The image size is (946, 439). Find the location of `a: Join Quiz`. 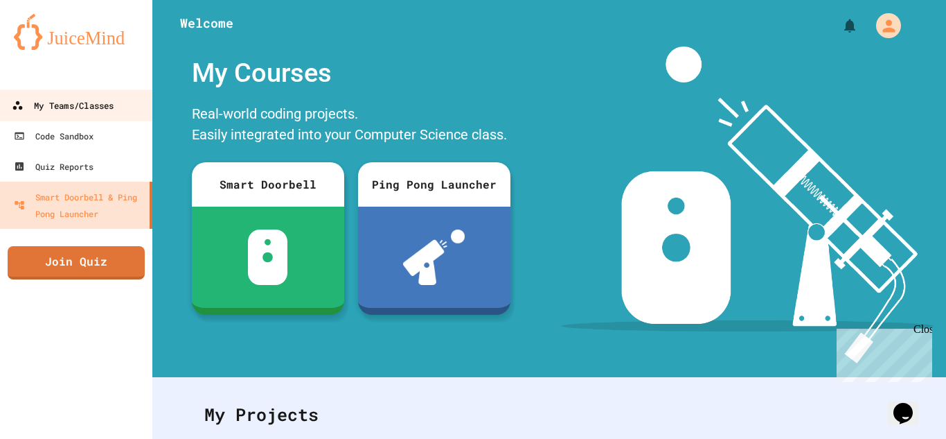

a: Join Quiz is located at coordinates (76, 263).